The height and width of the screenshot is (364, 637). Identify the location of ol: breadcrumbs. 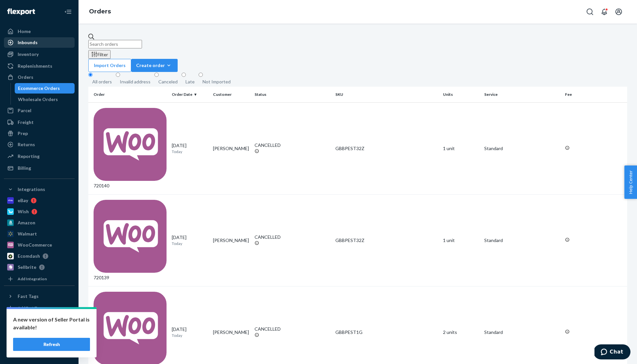
(100, 12).